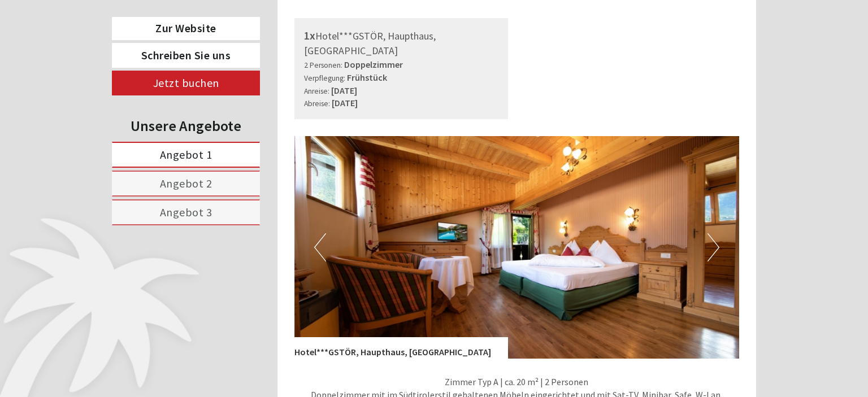 This screenshot has height=397, width=868. Describe the element at coordinates (186, 125) in the screenshot. I see `div: Unsere Angebote` at that location.